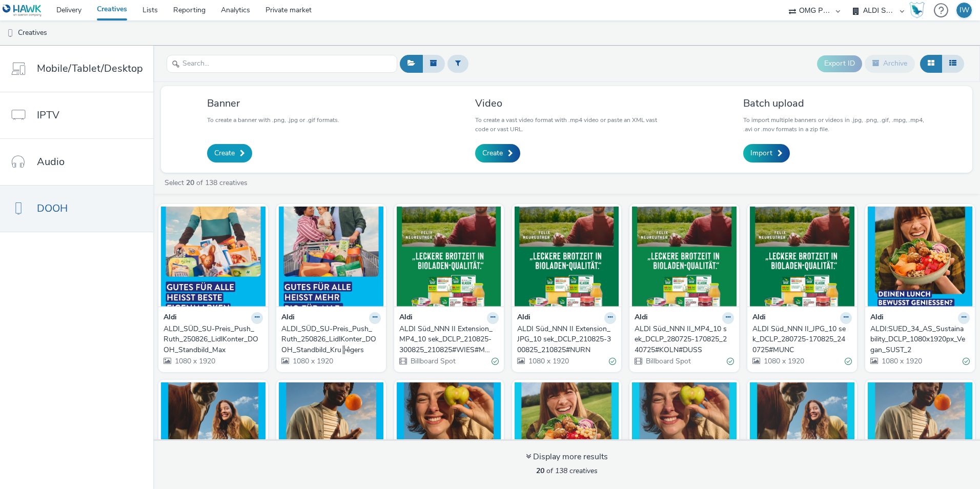 This screenshot has width=980, height=489. I want to click on div: ALDI_SÜD_SU-Preis_Push_Ruth_250826_LidlKonter_DOOH_Standbild_Kru╠êgers, so click(329, 339).